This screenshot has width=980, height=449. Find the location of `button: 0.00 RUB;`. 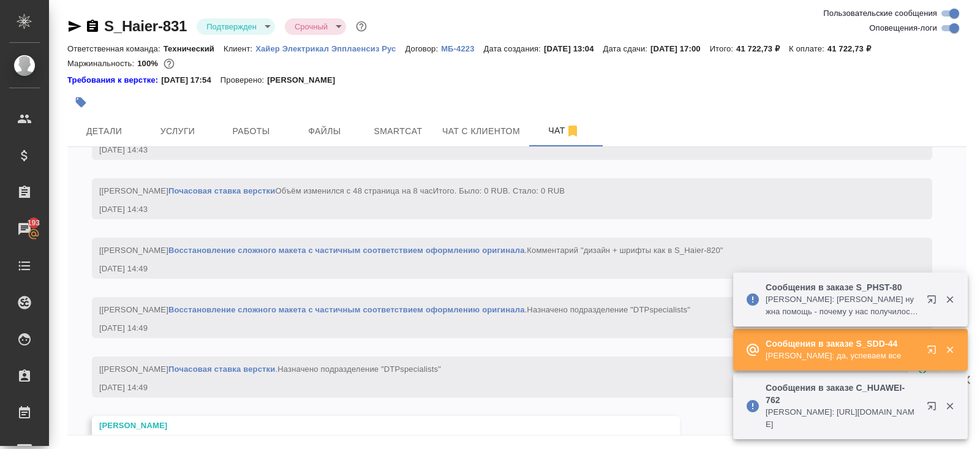

button: 0.00 RUB; is located at coordinates (169, 64).